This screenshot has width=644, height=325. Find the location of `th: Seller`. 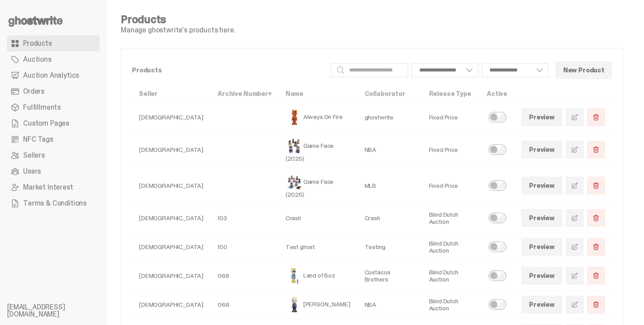

th: Seller is located at coordinates (171, 94).